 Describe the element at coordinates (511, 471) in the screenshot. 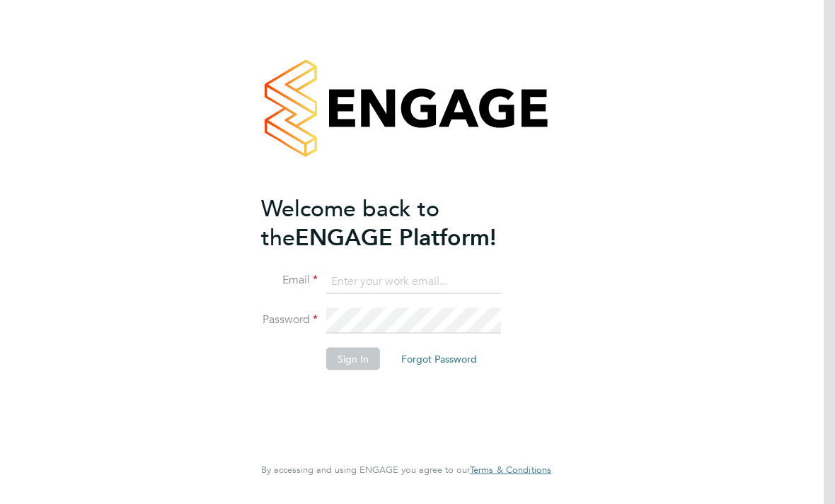

I see `a: Terms & Conditions` at that location.